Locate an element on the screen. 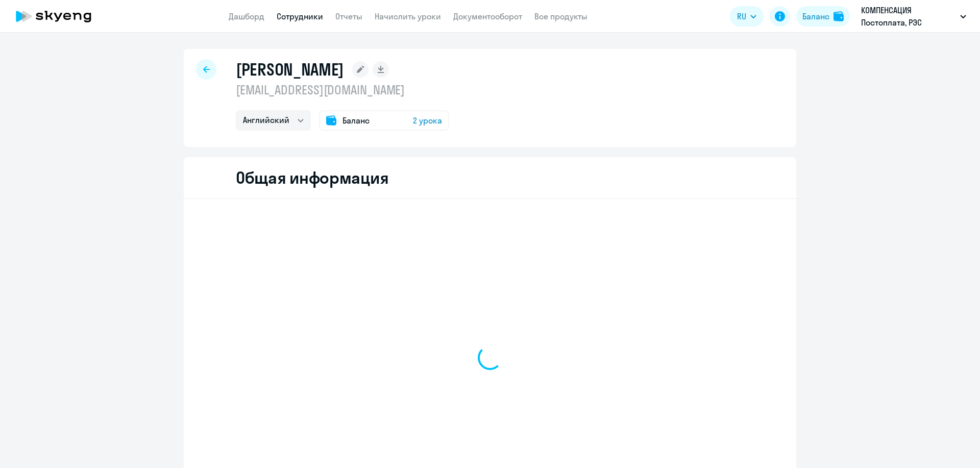 This screenshot has width=980, height=468. a: Начислить уроки is located at coordinates (408, 17).